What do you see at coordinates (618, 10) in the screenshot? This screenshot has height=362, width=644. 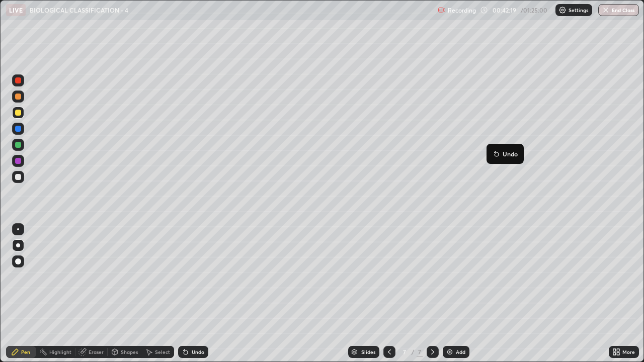 I see `button: End Class` at bounding box center [618, 10].